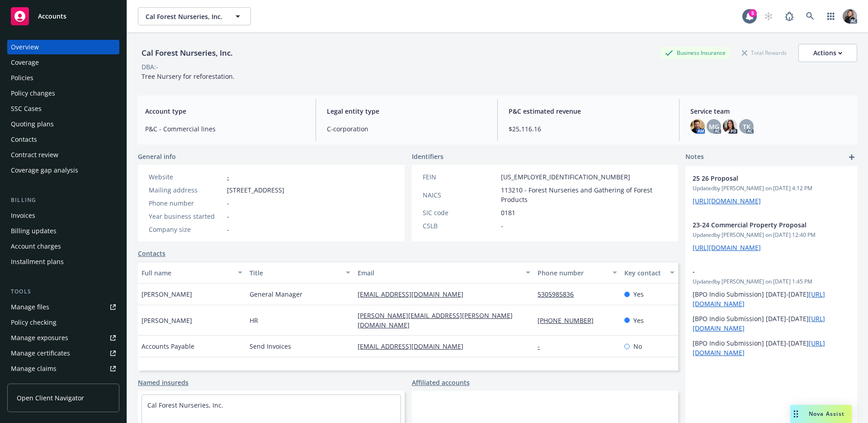 This screenshot has height=423, width=868. Describe the element at coordinates (584, 194) in the screenshot. I see `span: 113210 - Forest Nurseries and Gathering of Forest Products` at that location.